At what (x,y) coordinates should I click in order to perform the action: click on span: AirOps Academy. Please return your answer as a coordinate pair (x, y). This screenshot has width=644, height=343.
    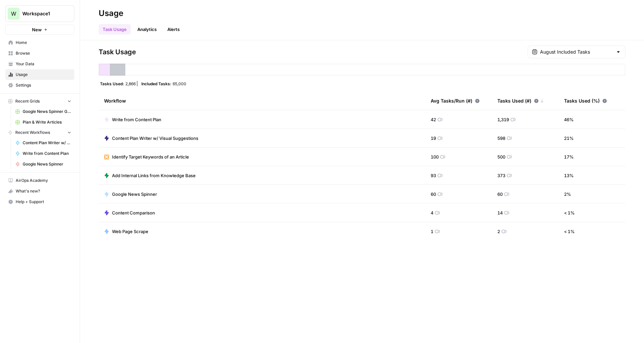
    Looking at the image, I should click on (43, 180).